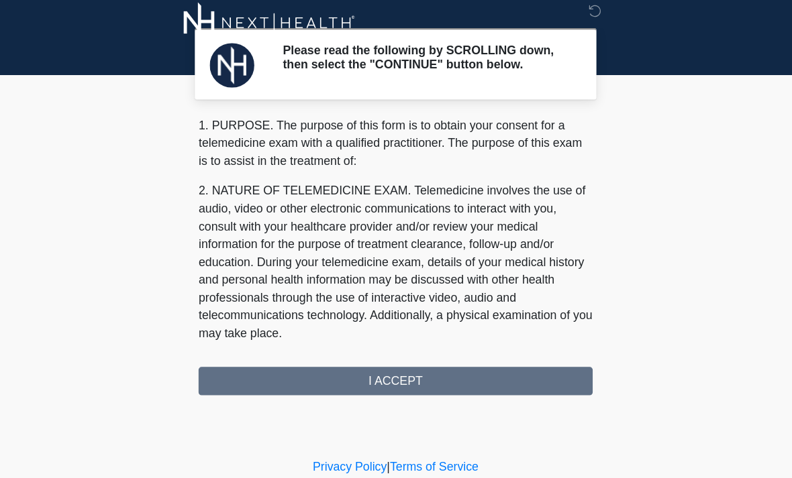  I want to click on a: Terms of Service, so click(430, 429).